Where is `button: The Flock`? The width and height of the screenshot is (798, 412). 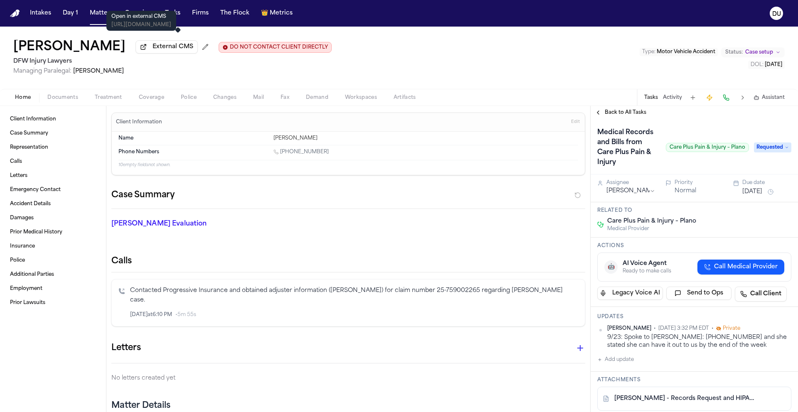 button: The Flock is located at coordinates (235, 13).